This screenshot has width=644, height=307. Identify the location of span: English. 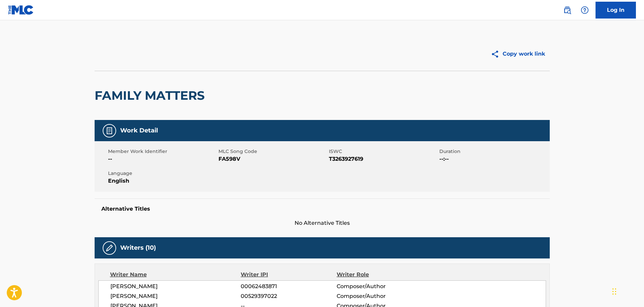
(162, 181).